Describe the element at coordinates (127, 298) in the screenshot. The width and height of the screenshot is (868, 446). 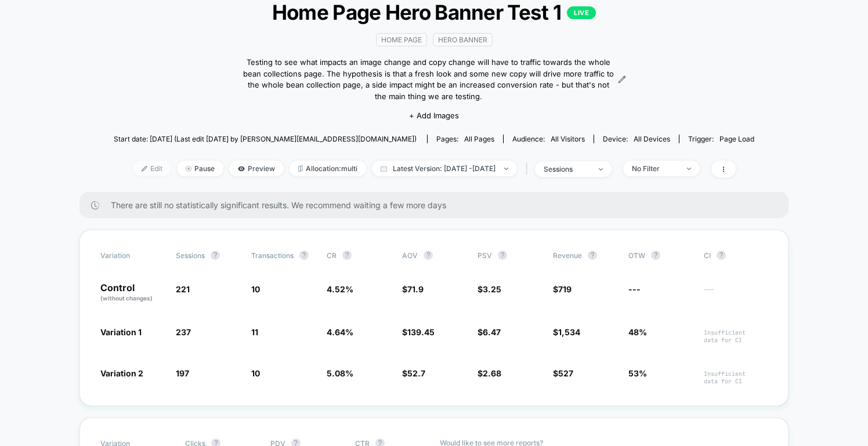
I see `span: (without changes)` at that location.